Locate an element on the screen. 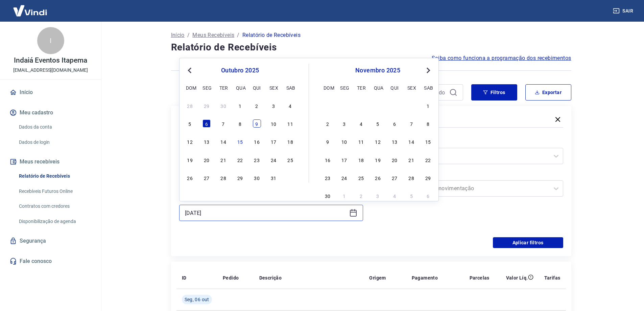 Image resolution: width=644 pixels, height=311 pixels. a: Segurança is located at coordinates (50, 241).